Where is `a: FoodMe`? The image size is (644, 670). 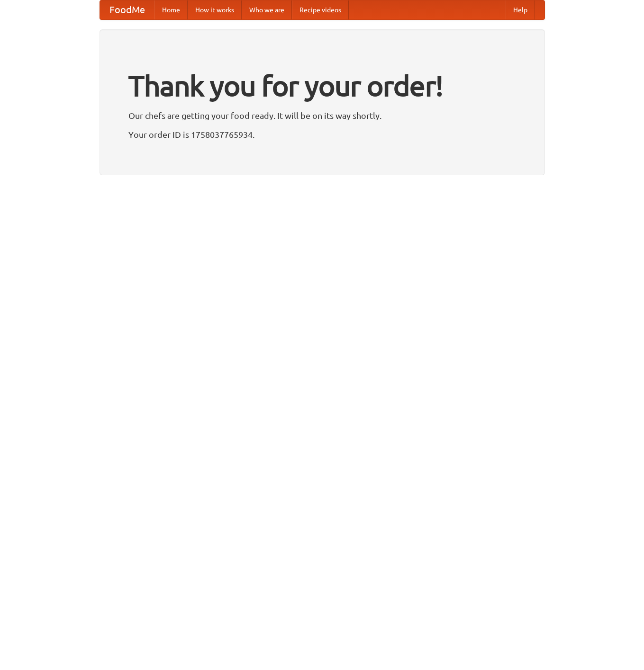
a: FoodMe is located at coordinates (127, 10).